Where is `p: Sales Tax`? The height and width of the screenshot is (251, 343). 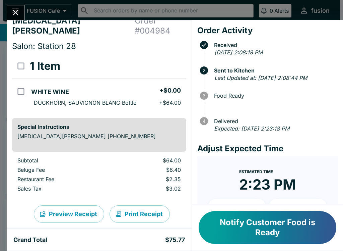
p: Sales Tax is located at coordinates (61, 188).